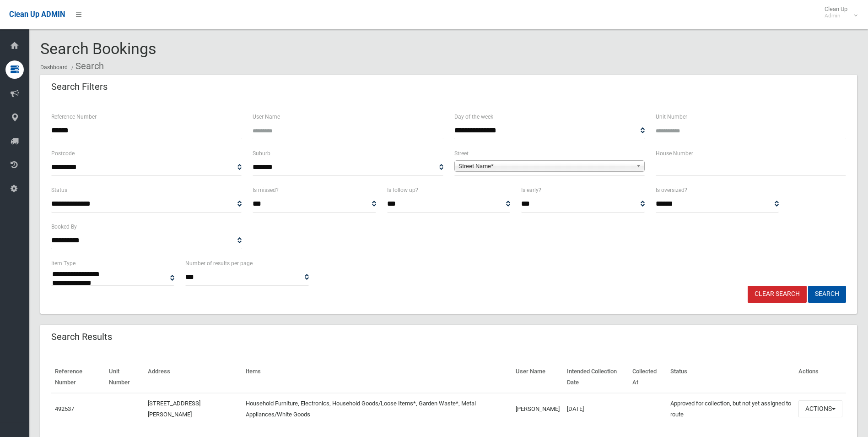 The height and width of the screenshot is (437, 868). I want to click on th: Unit Number, so click(125, 377).